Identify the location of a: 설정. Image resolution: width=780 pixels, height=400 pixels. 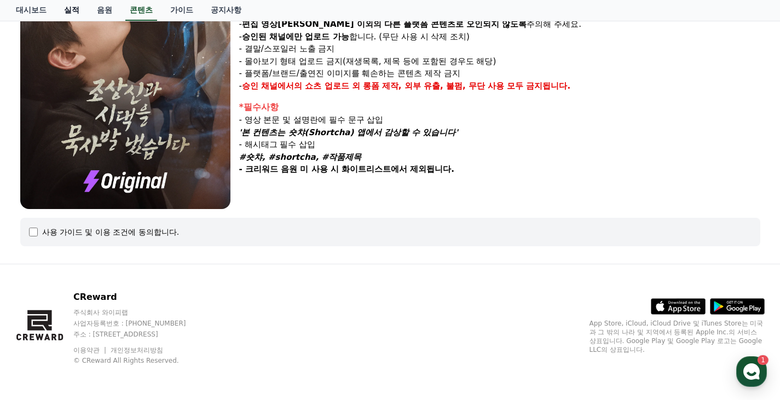
(176, 323).